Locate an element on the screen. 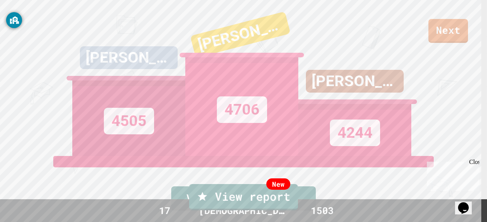  div: New is located at coordinates (278, 184).